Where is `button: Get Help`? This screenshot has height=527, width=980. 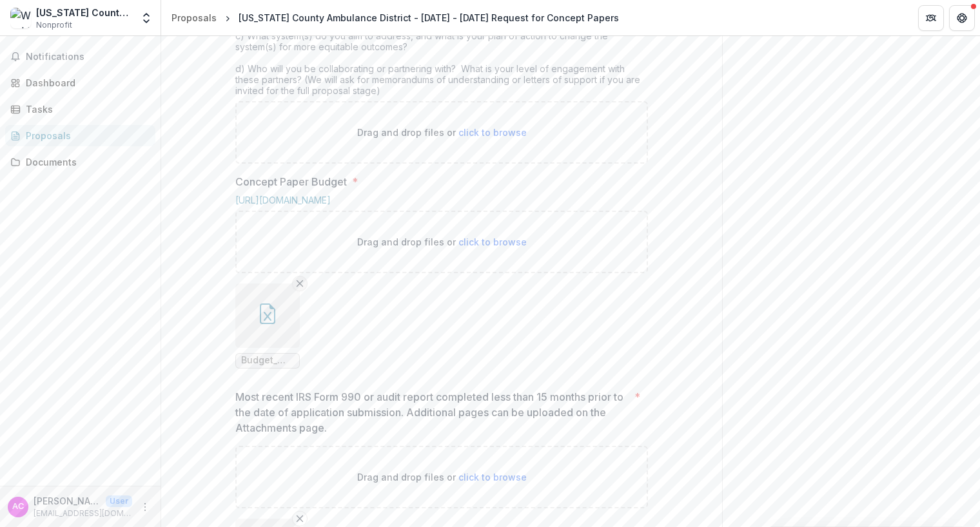
button: Get Help is located at coordinates (962, 18).